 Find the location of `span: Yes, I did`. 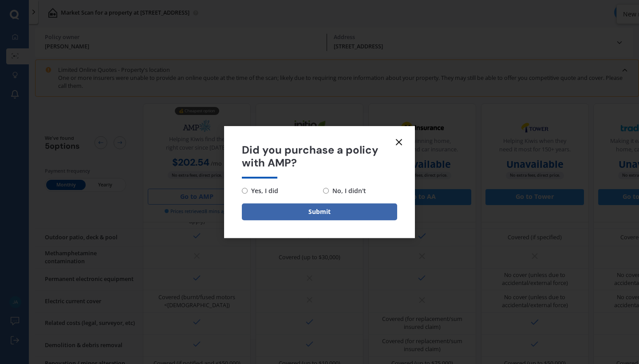

span: Yes, I did is located at coordinates (262, 191).